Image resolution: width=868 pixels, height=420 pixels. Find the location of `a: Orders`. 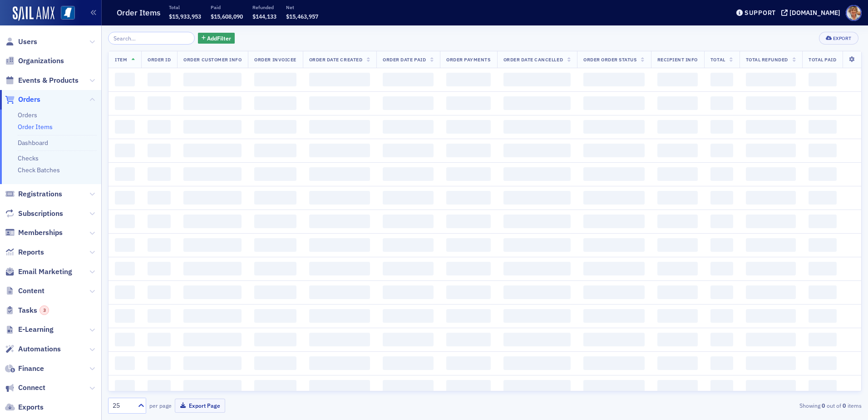

a: Orders is located at coordinates (27, 115).